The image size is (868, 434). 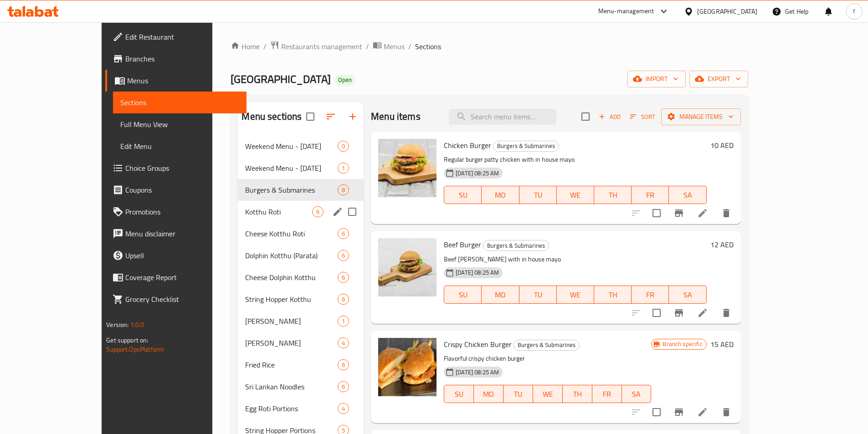 I want to click on a: Sections, so click(x=180, y=102).